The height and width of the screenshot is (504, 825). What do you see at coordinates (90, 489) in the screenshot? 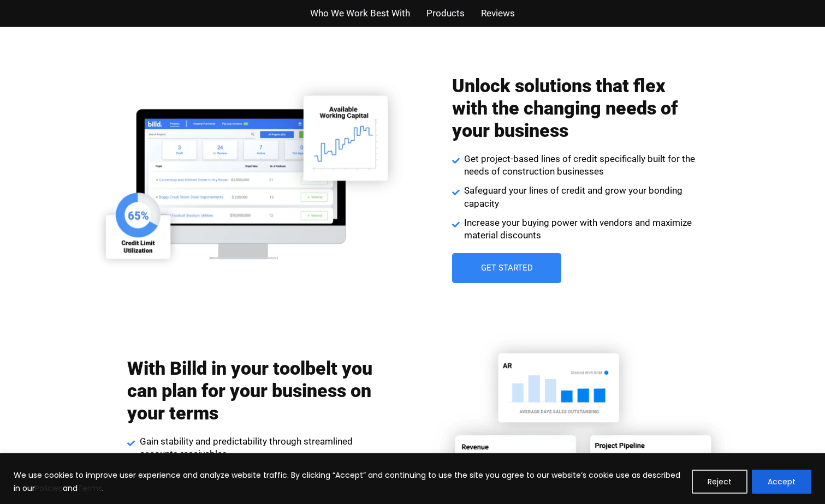
I see `a: Terms` at bounding box center [90, 489].